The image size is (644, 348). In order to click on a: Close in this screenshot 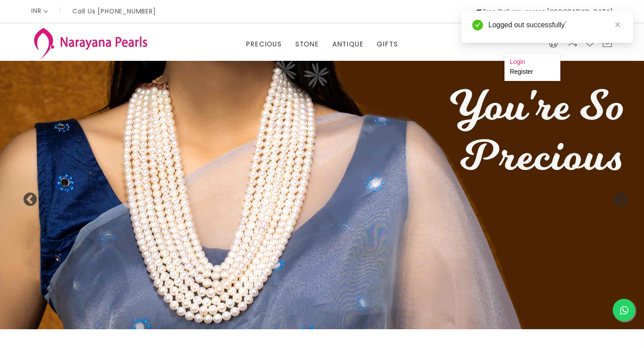, I will do `click(617, 25)`.